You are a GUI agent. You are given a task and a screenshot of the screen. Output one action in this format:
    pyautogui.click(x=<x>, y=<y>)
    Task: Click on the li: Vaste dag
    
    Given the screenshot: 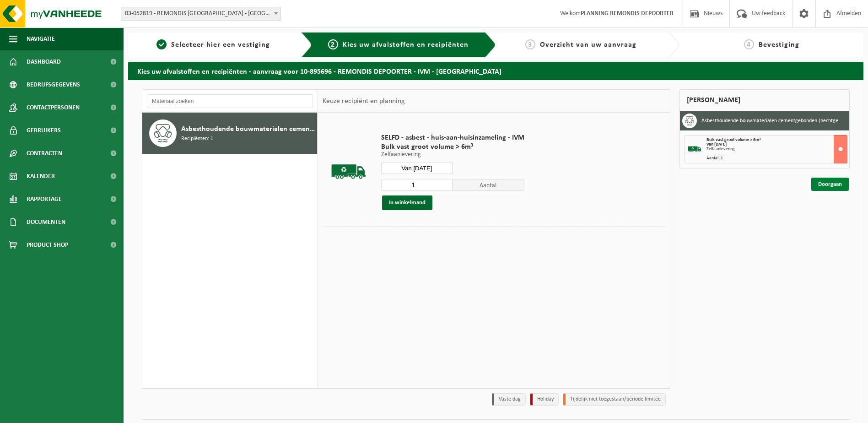 What is the action you would take?
    pyautogui.click(x=509, y=399)
    